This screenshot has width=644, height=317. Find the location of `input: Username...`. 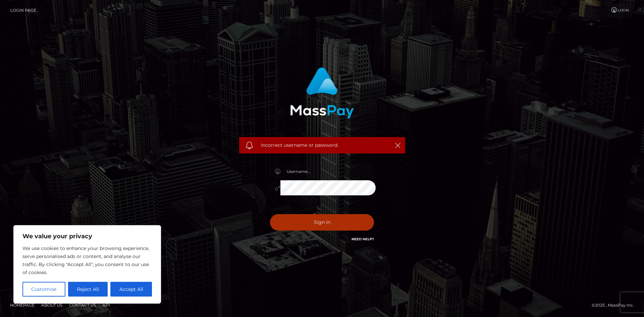

input: Username... is located at coordinates (328, 171).